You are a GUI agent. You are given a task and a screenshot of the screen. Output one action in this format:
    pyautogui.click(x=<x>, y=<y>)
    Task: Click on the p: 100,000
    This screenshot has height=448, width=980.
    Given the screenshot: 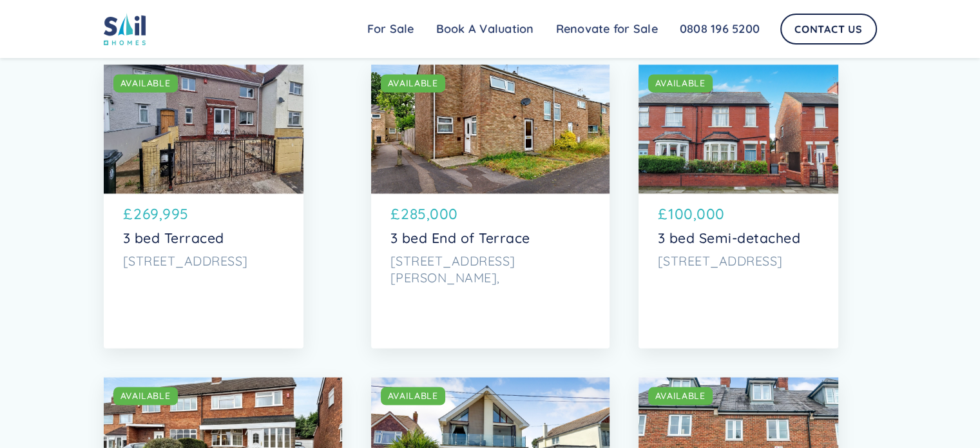 What is the action you would take?
    pyautogui.click(x=696, y=214)
    